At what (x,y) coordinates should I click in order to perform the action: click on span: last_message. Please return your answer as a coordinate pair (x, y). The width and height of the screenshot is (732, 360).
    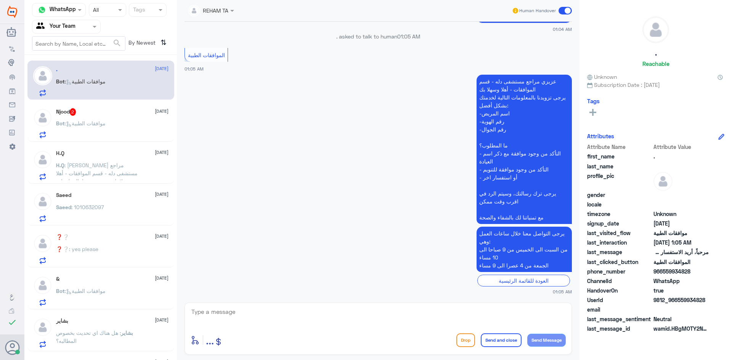
    Looking at the image, I should click on (619, 252).